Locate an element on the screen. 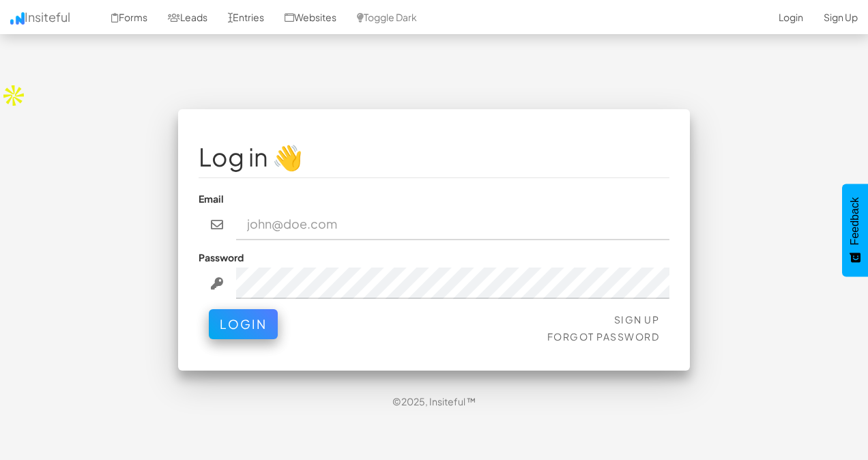 Image resolution: width=868 pixels, height=460 pixels. h1: Log in 👋 is located at coordinates (434, 157).